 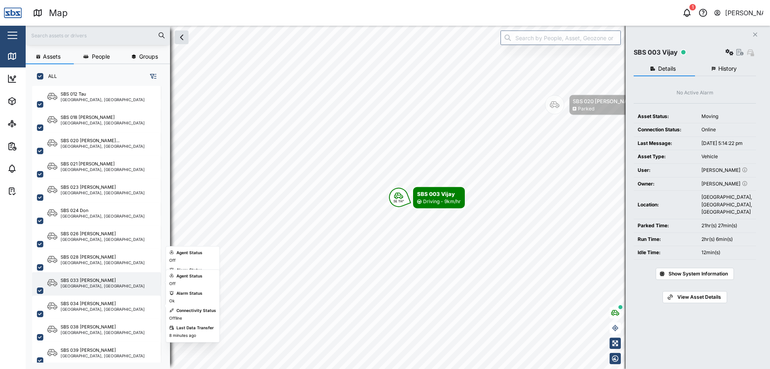 I want to click on div: Location:, so click(x=665, y=205).